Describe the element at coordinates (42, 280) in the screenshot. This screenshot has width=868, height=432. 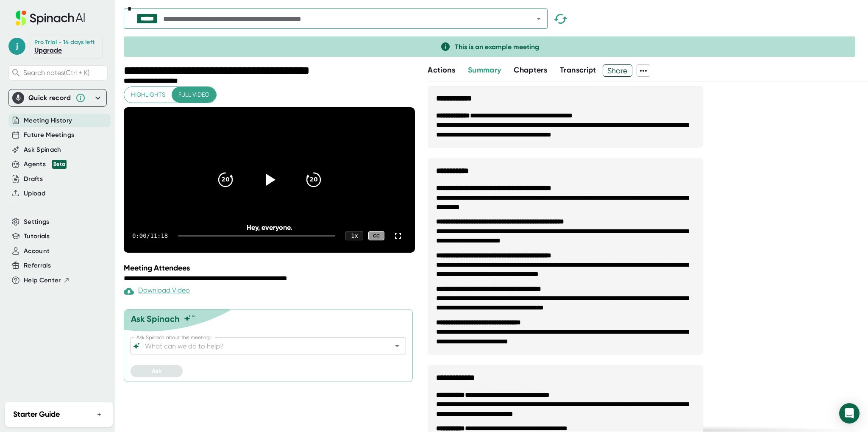
I see `span: Help Center` at that location.